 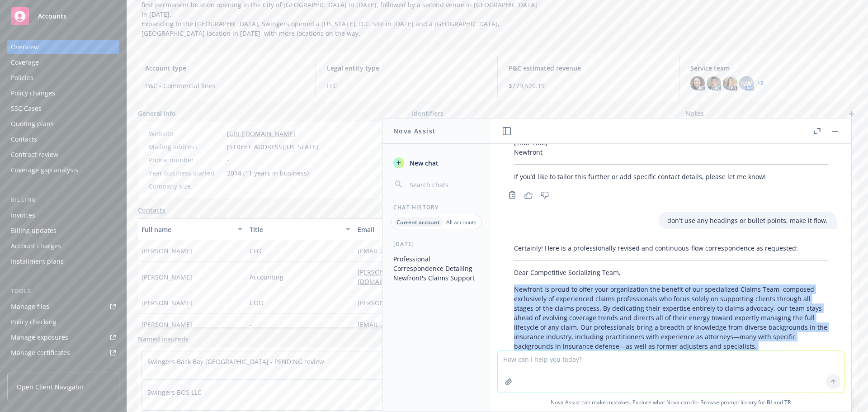 I want to click on div: Policy changes, so click(x=33, y=93).